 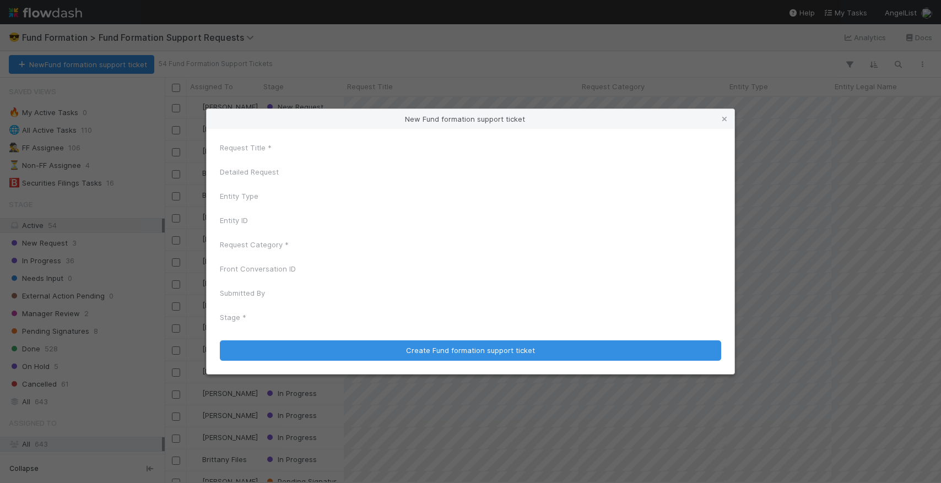 What do you see at coordinates (254, 245) in the screenshot?
I see `label: Request Category *` at bounding box center [254, 245].